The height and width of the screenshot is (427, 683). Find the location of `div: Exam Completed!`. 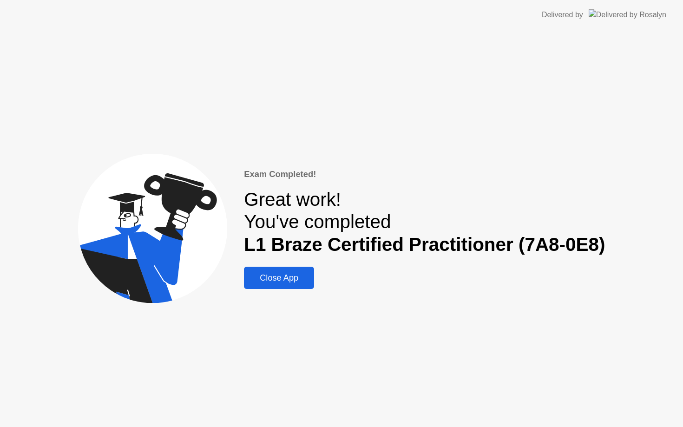

div: Exam Completed! is located at coordinates (424, 174).